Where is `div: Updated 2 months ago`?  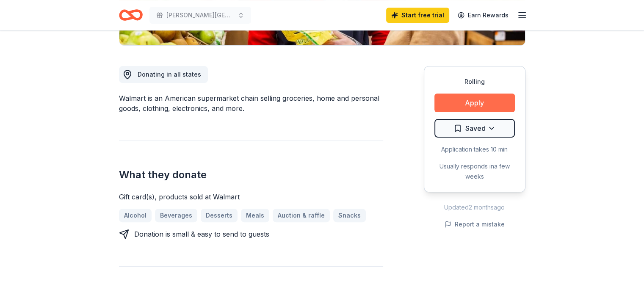 div: Updated 2 months ago is located at coordinates (474, 208).